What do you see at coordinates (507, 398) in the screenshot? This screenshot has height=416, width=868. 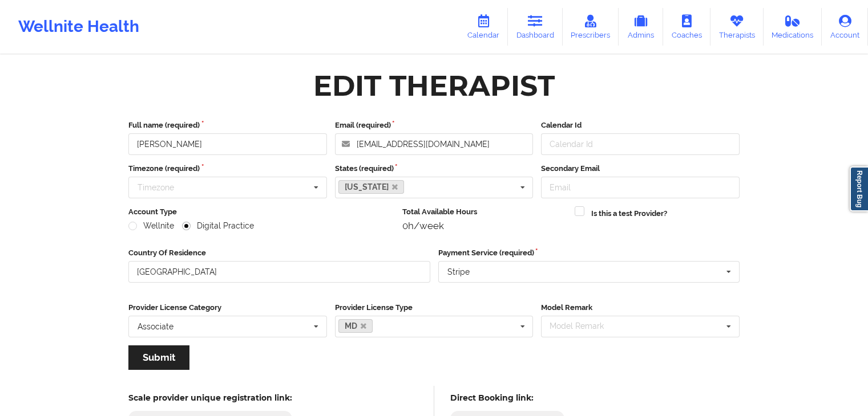 I see `h5: Direct Booking link:` at bounding box center [507, 398].